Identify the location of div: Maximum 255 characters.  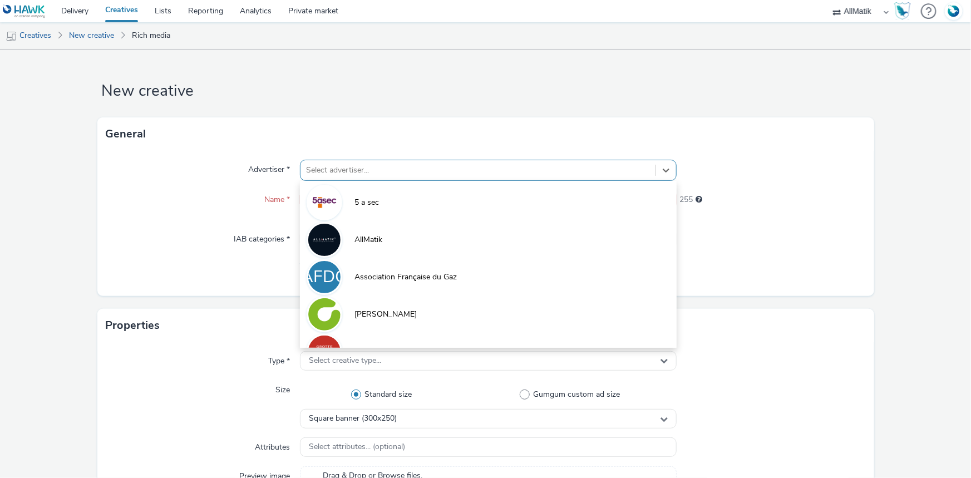
(699, 200).